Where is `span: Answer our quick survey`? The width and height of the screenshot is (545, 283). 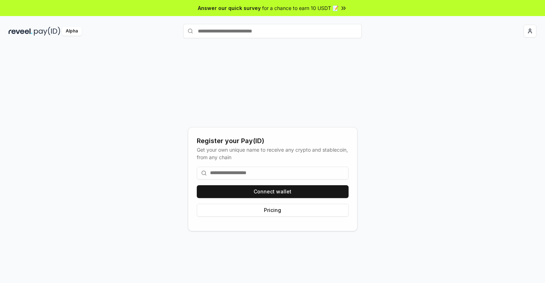
span: Answer our quick survey is located at coordinates (229, 8).